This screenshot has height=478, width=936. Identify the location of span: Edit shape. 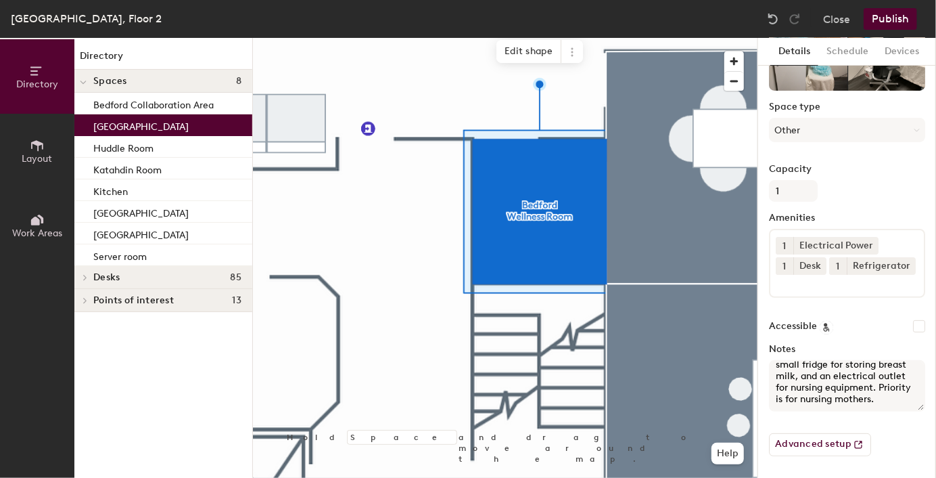
(529, 51).